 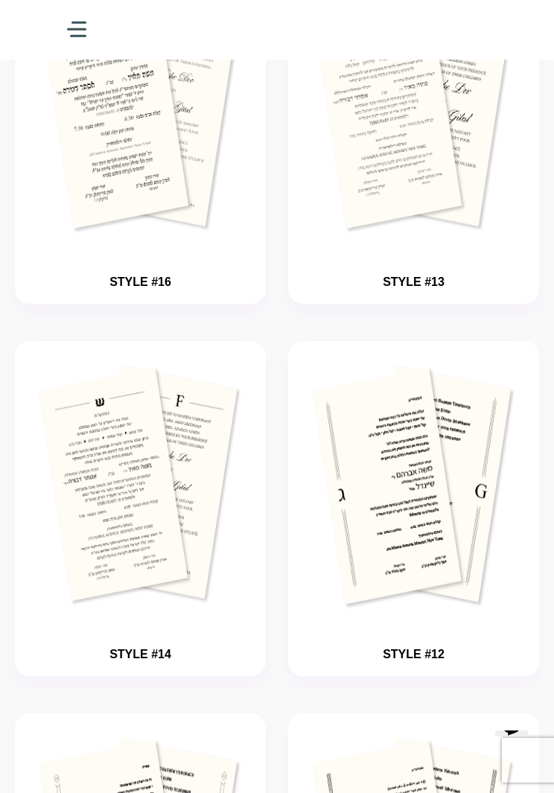 I want to click on a: STYLE #13, so click(x=413, y=282).